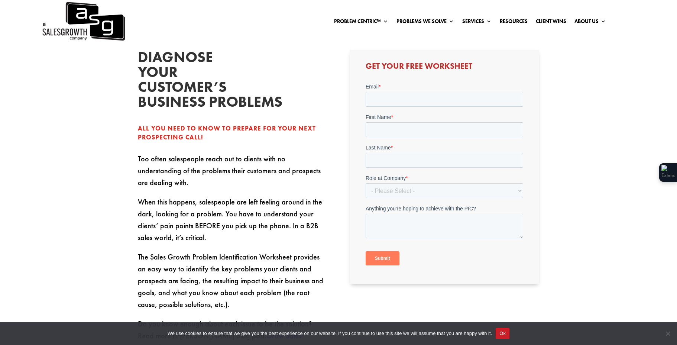  Describe the element at coordinates (477, 23) in the screenshot. I see `a: Services` at that location.